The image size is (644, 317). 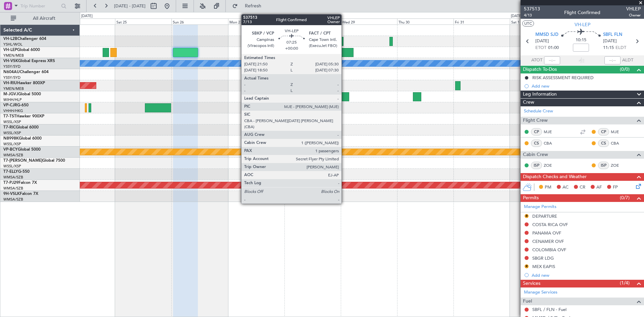 What do you see at coordinates (544, 266) in the screenshot?
I see `div: MEX EAPIS` at bounding box center [544, 266].